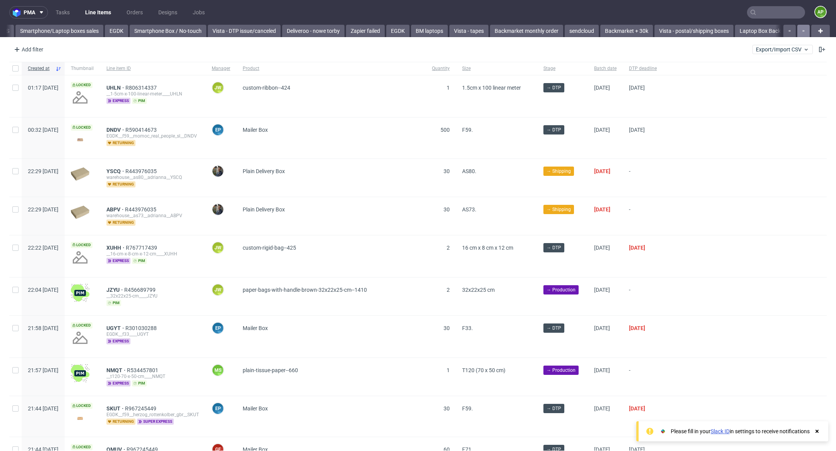  What do you see at coordinates (59, 31) in the screenshot?
I see `a: Smartphone/Laptop boxes sales` at bounding box center [59, 31].